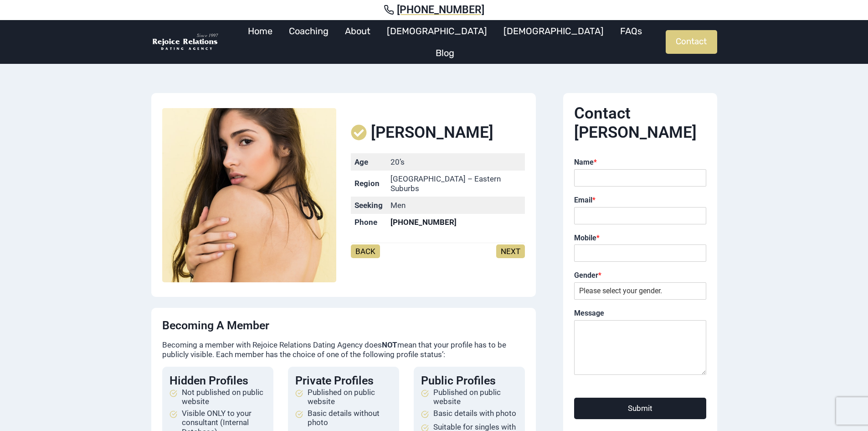 The height and width of the screenshot is (431, 868). Describe the element at coordinates (217, 380) in the screenshot. I see `h4: Hidden Profiles` at that location.